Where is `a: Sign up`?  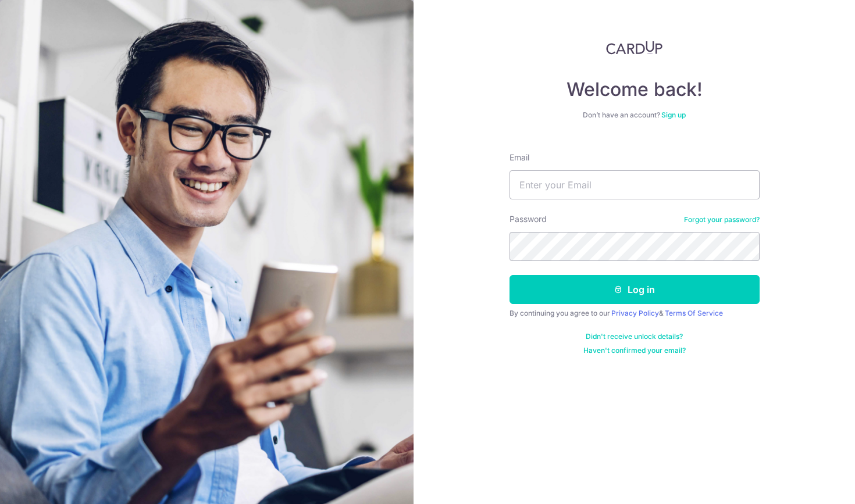
a: Sign up is located at coordinates (673, 115).